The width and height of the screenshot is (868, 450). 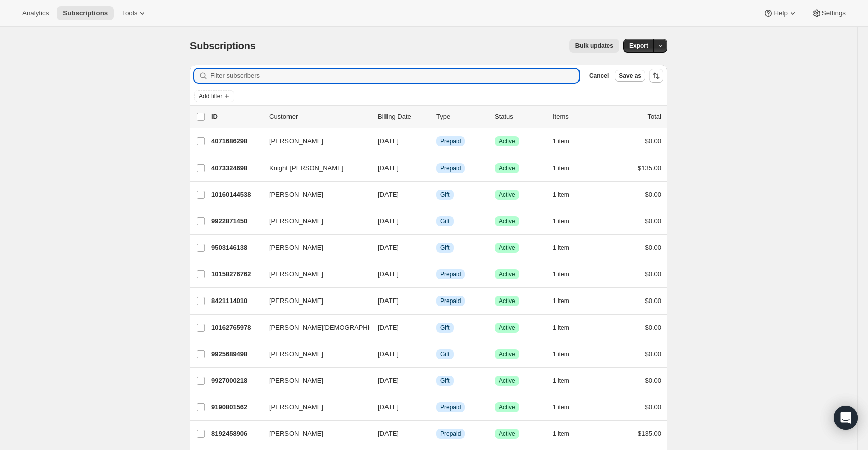 What do you see at coordinates (598, 75) in the screenshot?
I see `button: Cancel` at bounding box center [598, 75].